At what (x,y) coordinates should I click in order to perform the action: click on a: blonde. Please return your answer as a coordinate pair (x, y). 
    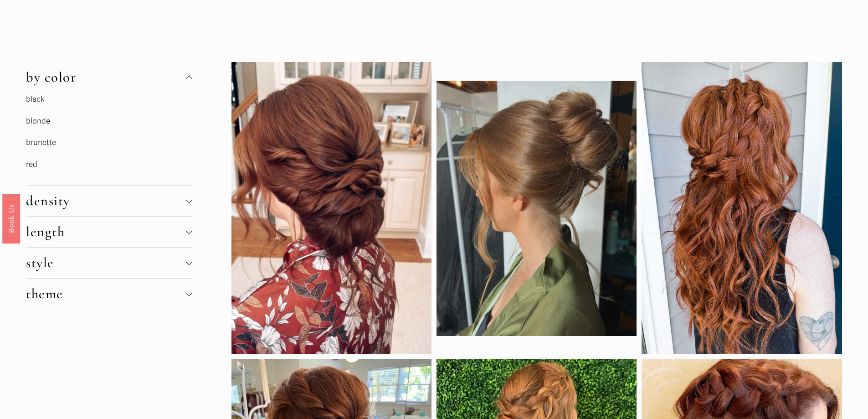
    Looking at the image, I should click on (38, 121).